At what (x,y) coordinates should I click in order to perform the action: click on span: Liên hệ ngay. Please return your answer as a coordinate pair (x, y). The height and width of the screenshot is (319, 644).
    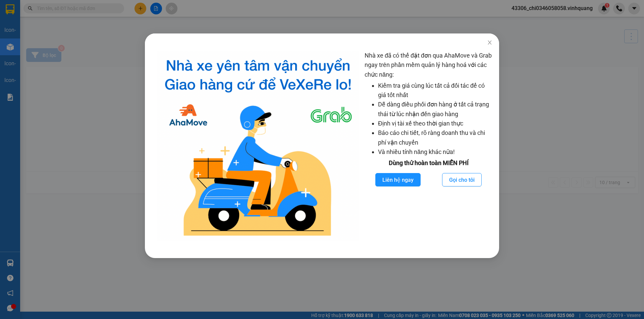
    Looking at the image, I should click on (398, 180).